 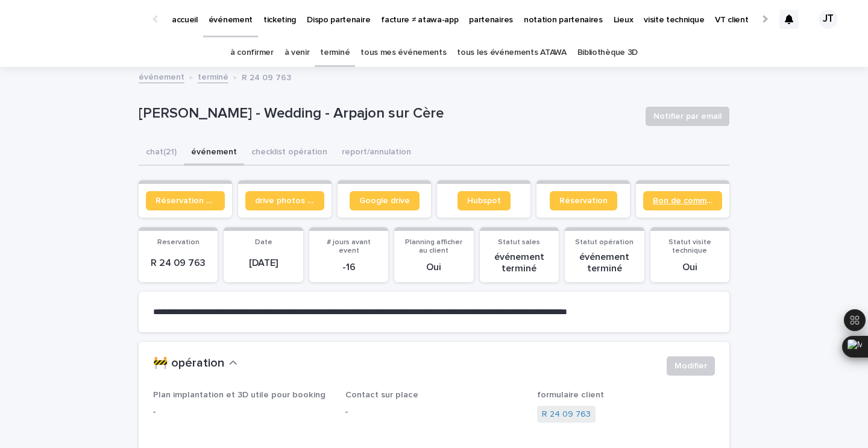 I want to click on span: # jours avant event, so click(x=349, y=247).